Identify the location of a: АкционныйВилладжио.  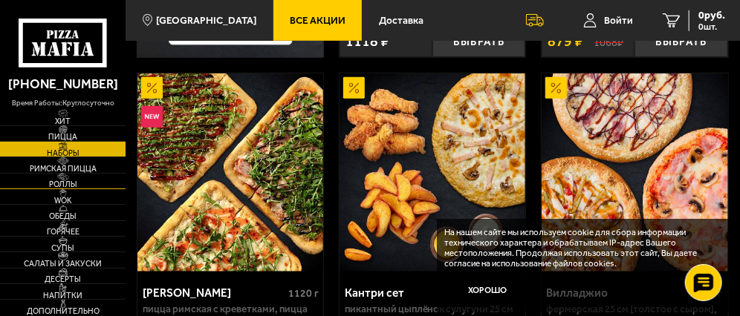
(634, 172).